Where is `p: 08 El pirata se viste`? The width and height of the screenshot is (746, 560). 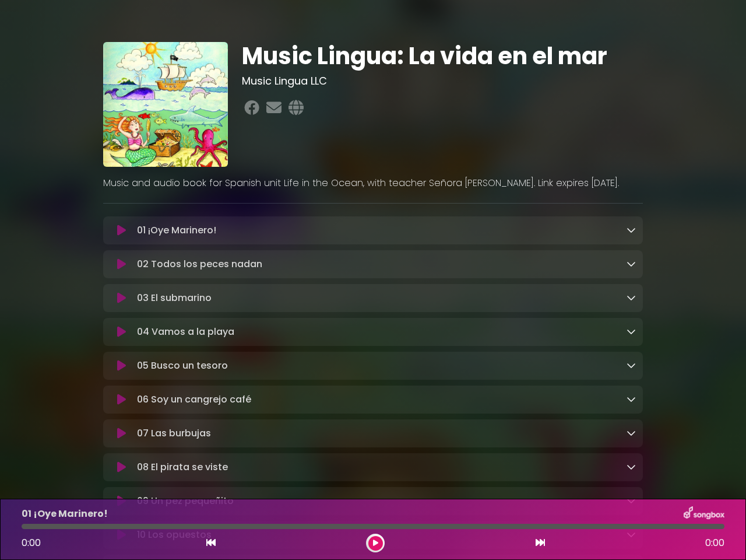 p: 08 El pirata se viste is located at coordinates (182, 467).